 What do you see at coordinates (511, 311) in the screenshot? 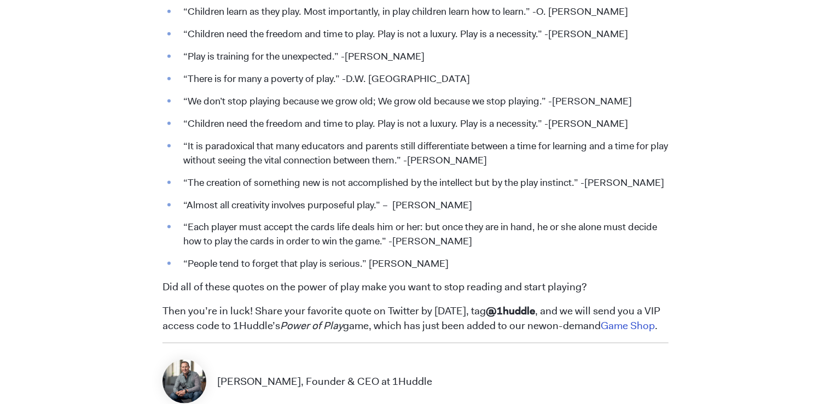
I see `span: @1huddle` at bounding box center [511, 311].